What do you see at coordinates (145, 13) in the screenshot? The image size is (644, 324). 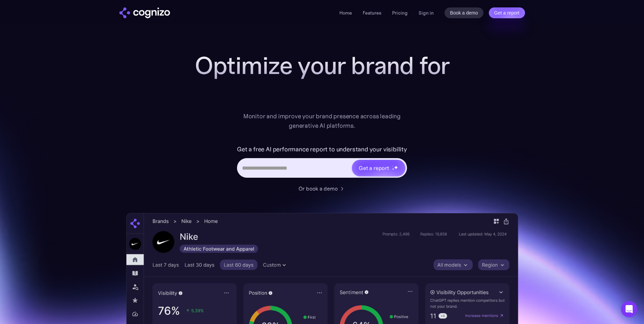 I see `a: home` at bounding box center [145, 13].